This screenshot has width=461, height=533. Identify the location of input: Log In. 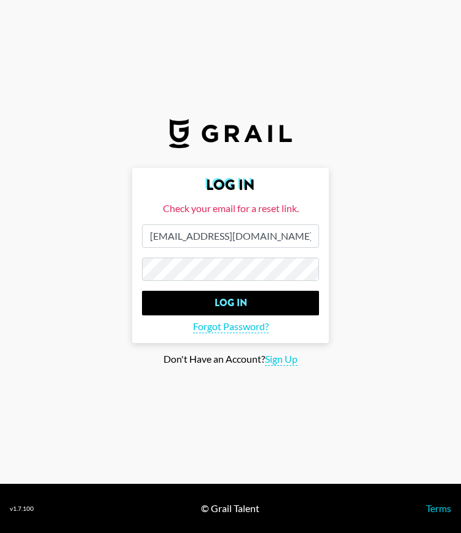
(230, 303).